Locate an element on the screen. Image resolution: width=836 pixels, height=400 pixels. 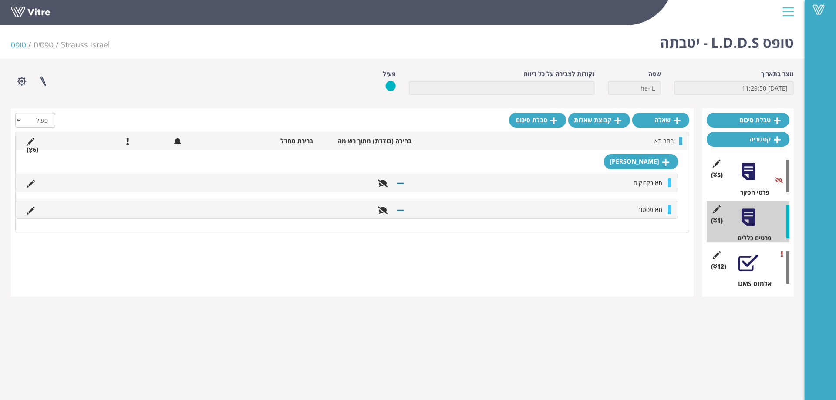
span: (5 ) is located at coordinates (716, 175).